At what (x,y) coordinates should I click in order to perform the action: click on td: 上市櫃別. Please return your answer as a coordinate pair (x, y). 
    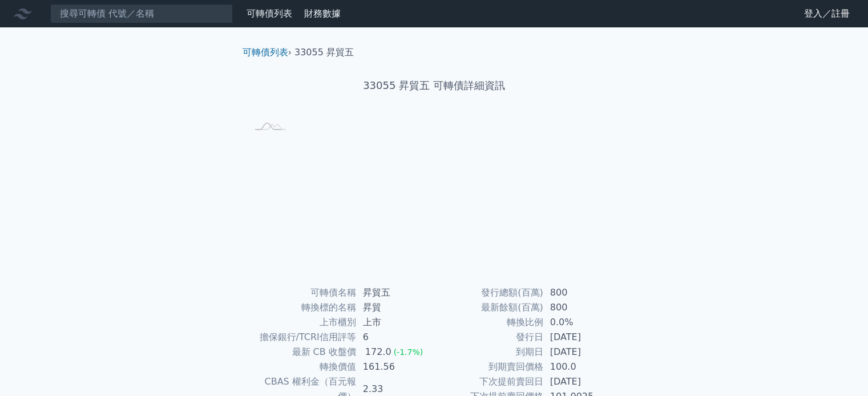
    Looking at the image, I should click on (301, 323).